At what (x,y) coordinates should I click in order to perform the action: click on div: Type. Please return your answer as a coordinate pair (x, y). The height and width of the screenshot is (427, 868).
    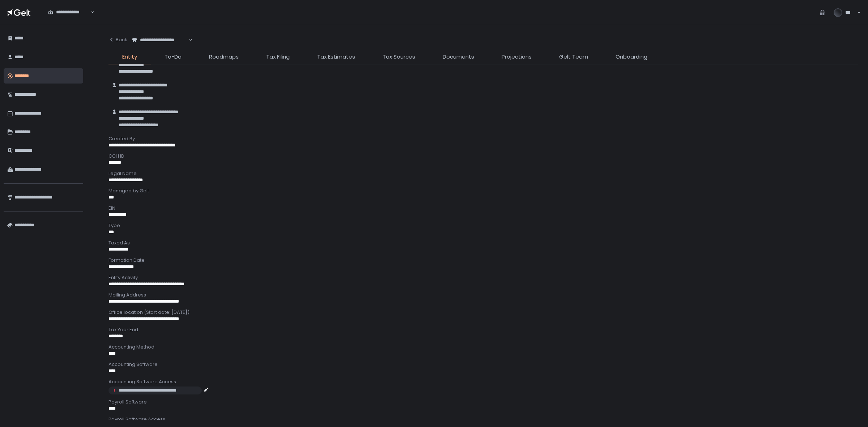
    Looking at the image, I should click on (483, 226).